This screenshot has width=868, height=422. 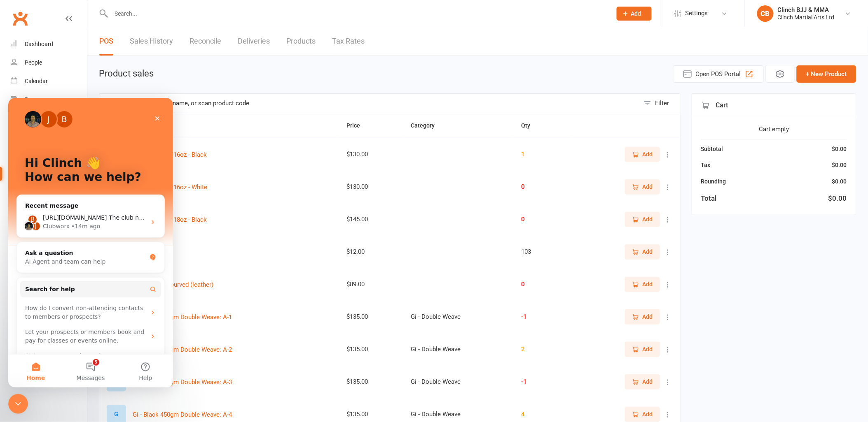 I want to click on div: Ask a questionAI Agent and team can help, so click(x=82, y=160).